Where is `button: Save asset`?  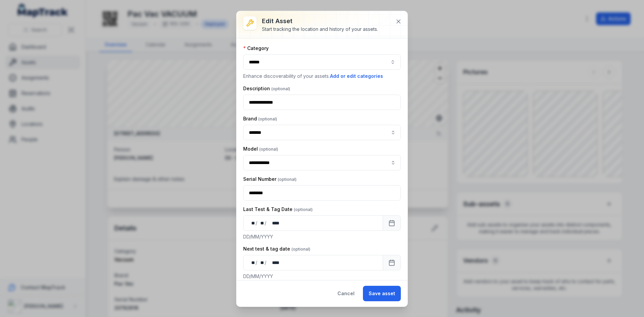 button: Save asset is located at coordinates (382, 293).